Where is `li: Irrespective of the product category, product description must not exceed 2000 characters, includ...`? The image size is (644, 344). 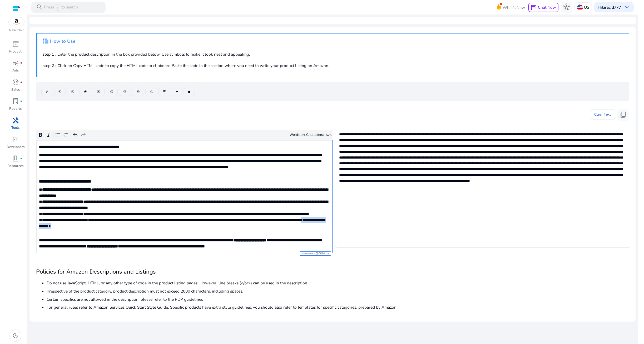
li: Irrespective of the product category, product description must not exceed 2000 characters, includ... is located at coordinates (338, 291).